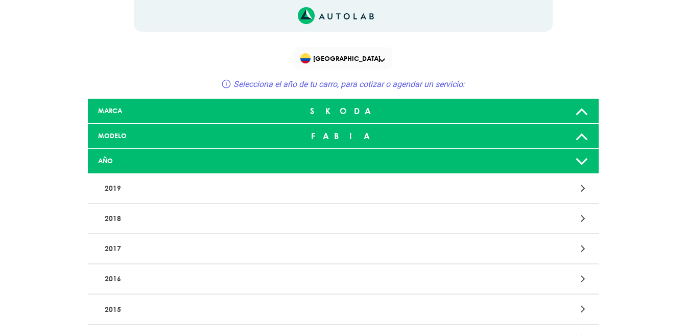 This screenshot has height=336, width=686. What do you see at coordinates (343, 136) in the screenshot?
I see `a: MODELO FABIA` at bounding box center [343, 136].